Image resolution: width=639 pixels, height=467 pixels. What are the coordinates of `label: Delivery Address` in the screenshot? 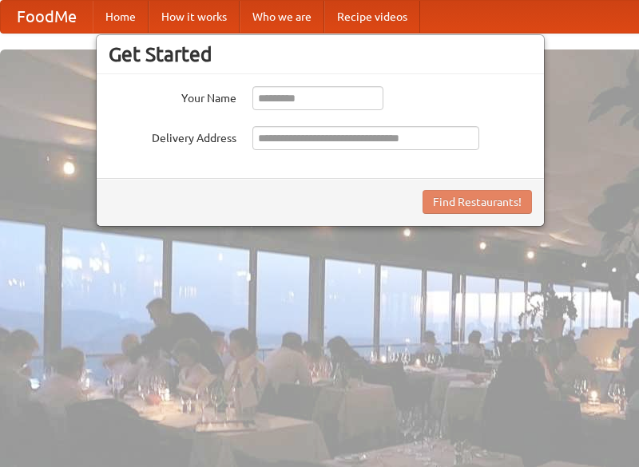 It's located at (172, 136).